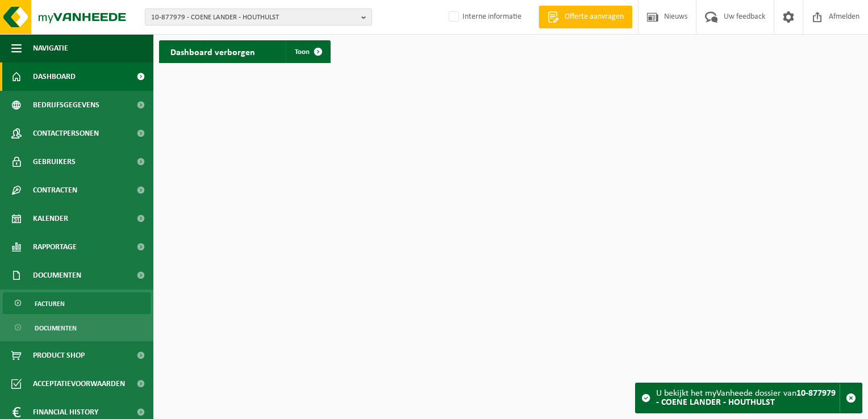 Image resolution: width=868 pixels, height=419 pixels. I want to click on button: 10-877979 - COENE LANDER - HOUTHULST, so click(258, 17).